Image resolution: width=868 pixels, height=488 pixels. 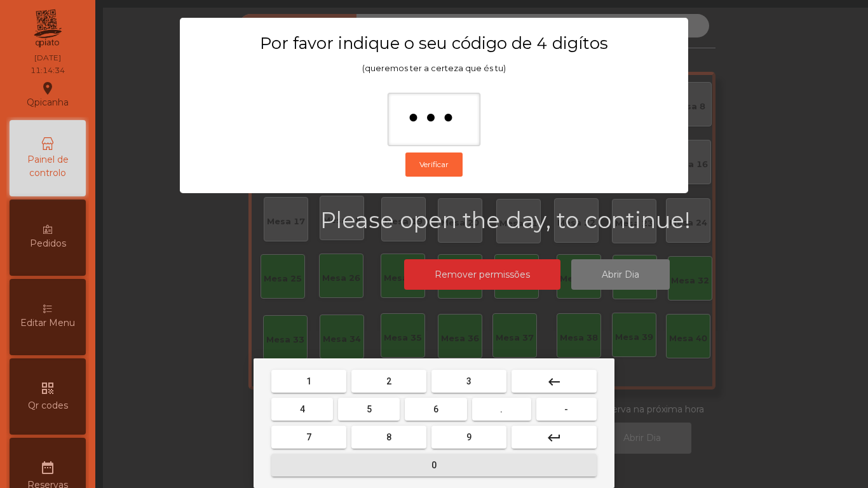 I want to click on span: 4, so click(x=303, y=409).